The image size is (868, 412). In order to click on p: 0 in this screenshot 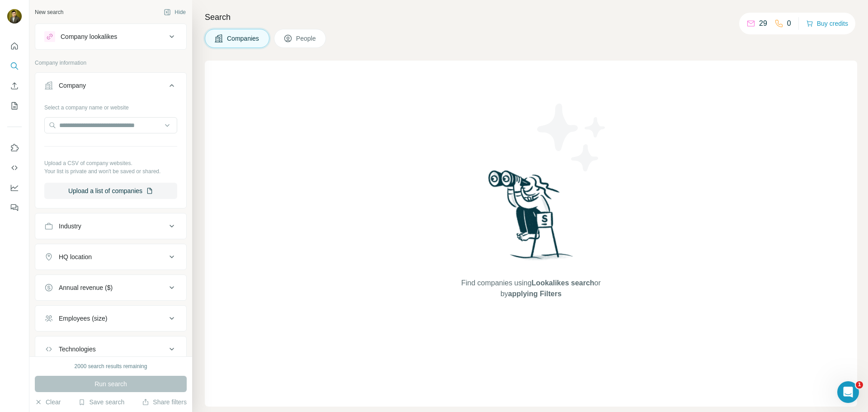, I will do `click(789, 23)`.